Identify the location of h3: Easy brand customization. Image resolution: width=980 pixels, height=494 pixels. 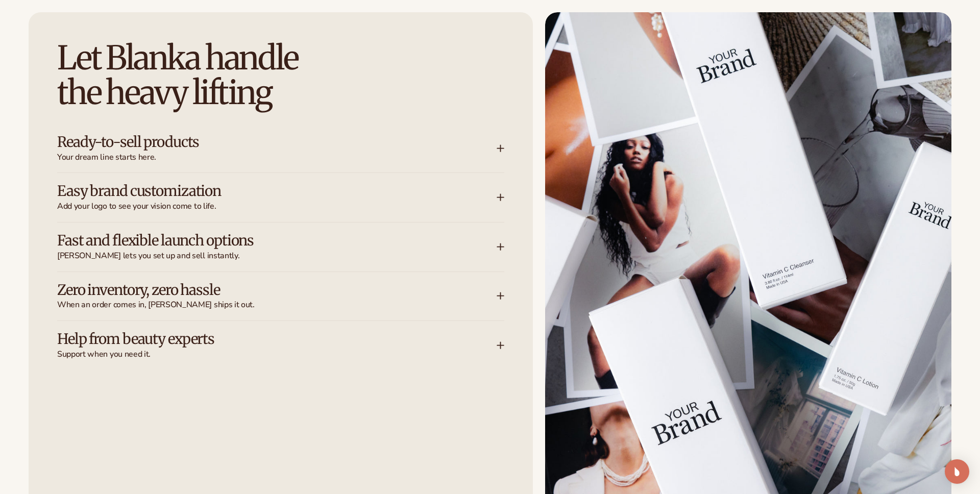
(261, 191).